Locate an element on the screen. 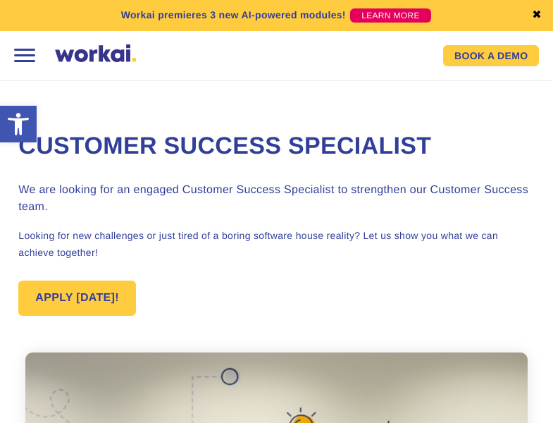  a: LEARN MORE is located at coordinates (390, 15).